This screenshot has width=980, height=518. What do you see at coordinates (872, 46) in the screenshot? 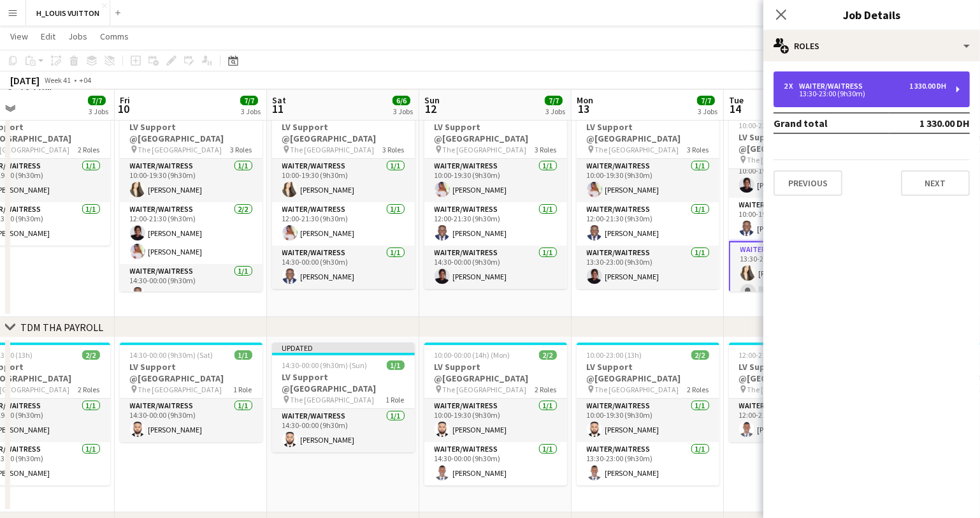
I see `div: Roles` at bounding box center [872, 46].